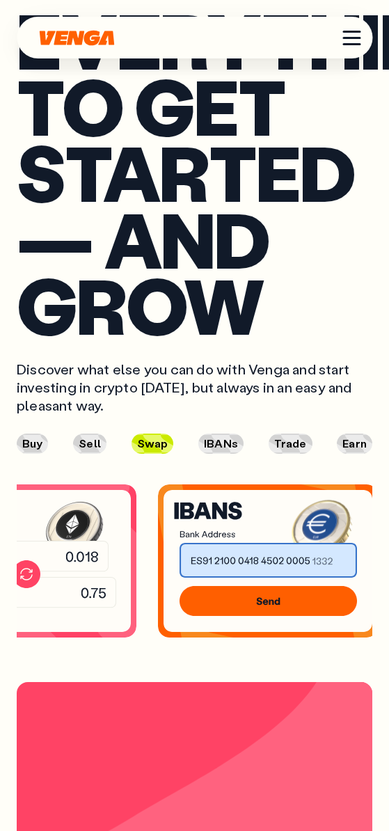 This screenshot has width=389, height=831. What do you see at coordinates (152, 443) in the screenshot?
I see `button: Swap` at bounding box center [152, 443].